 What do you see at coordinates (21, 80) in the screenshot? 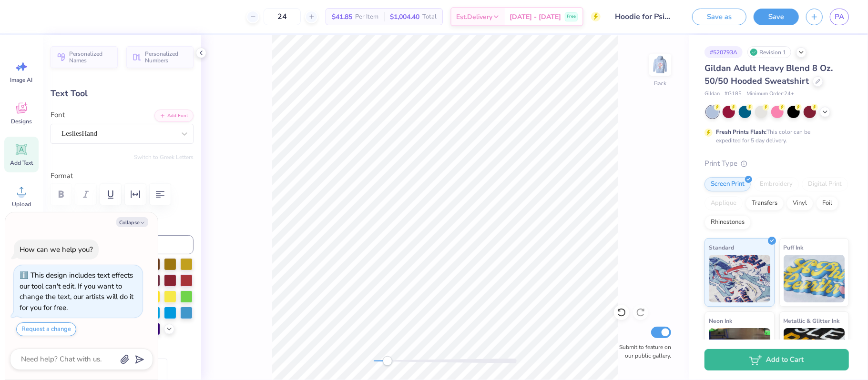
I see `span: Image AI` at bounding box center [21, 80].